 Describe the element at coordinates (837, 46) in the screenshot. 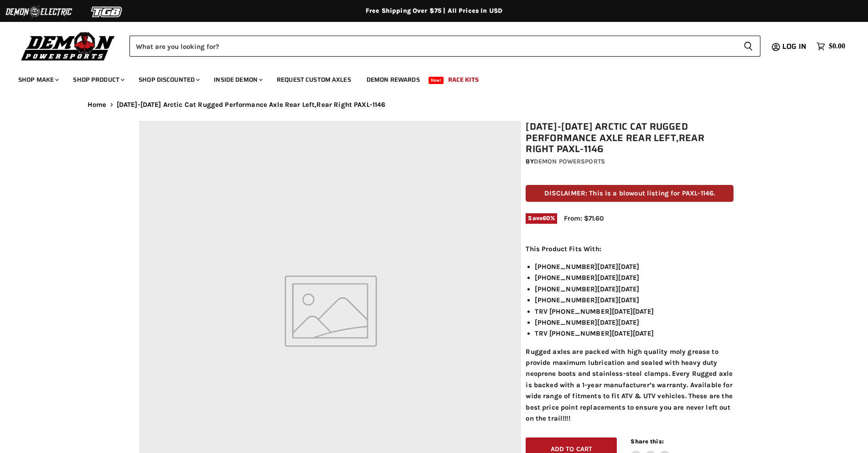

I see `span: $0.00` at that location.